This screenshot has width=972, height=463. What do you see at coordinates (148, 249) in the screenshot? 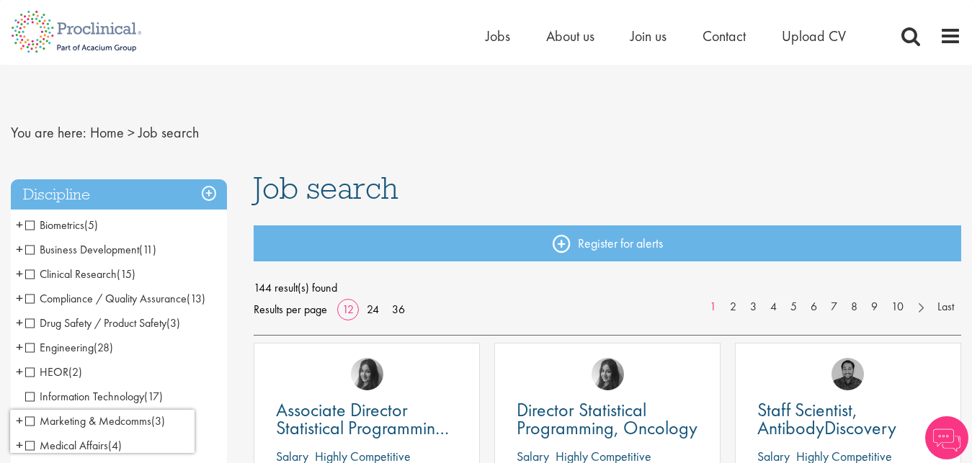
I see `span: (11)` at bounding box center [148, 249].